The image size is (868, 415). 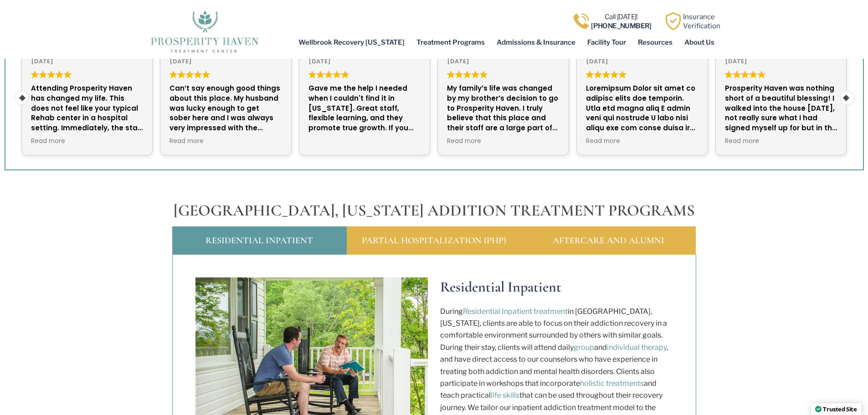 What do you see at coordinates (87, 108) in the screenshot?
I see `div: Attending Prosperity Haven has changed my life. This does not feel like your typical Rehab center...` at bounding box center [87, 108].